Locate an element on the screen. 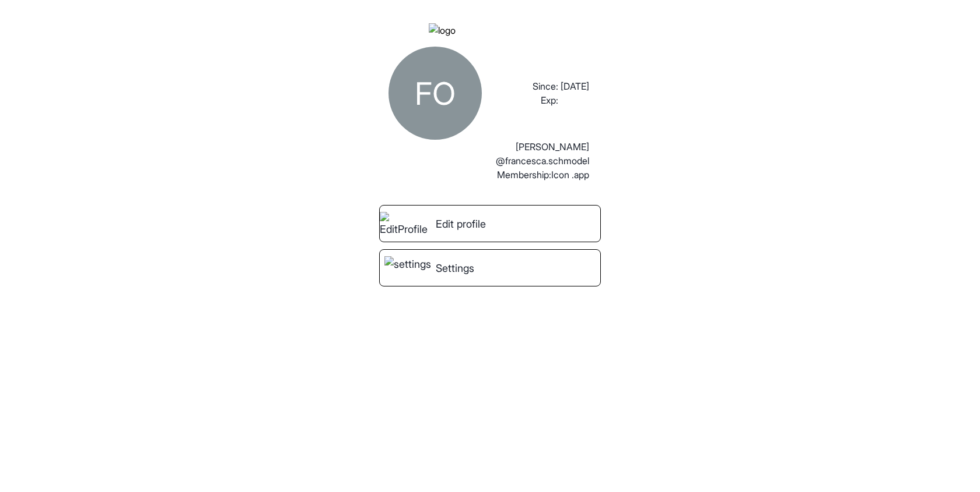  img: settings is located at coordinates (408, 268).